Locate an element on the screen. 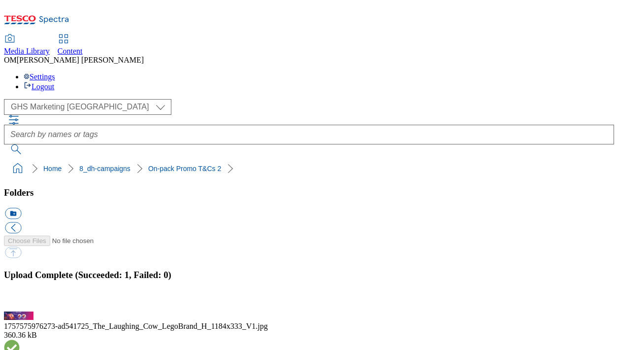  h3: Upload Complete (Succeeded: 1, Failed: 0) is located at coordinates (309, 275).